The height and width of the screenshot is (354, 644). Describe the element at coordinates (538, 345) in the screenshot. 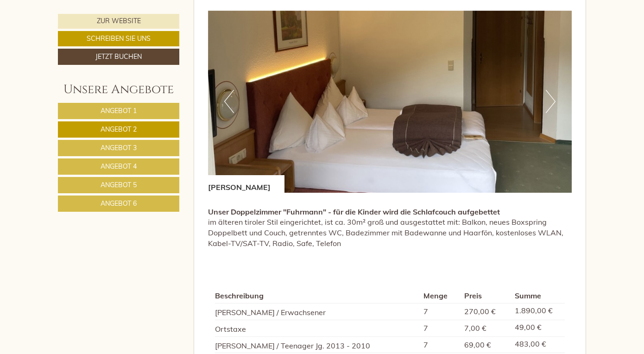

I see `td: 483,00 €` at that location.